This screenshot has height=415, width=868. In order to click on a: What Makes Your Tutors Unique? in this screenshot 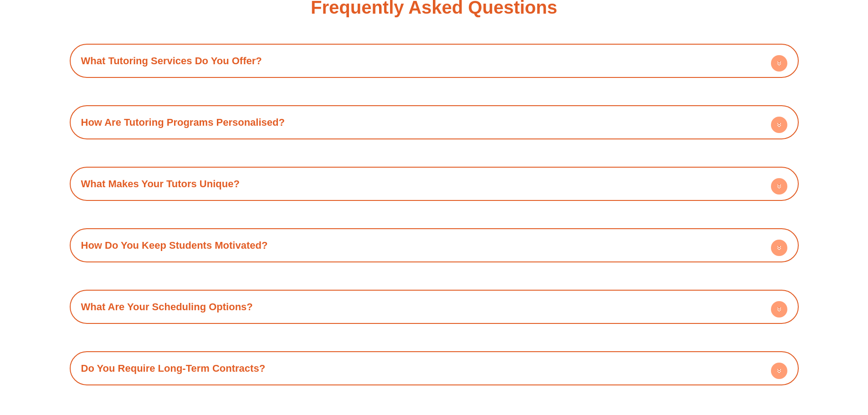, I will do `click(161, 184)`.